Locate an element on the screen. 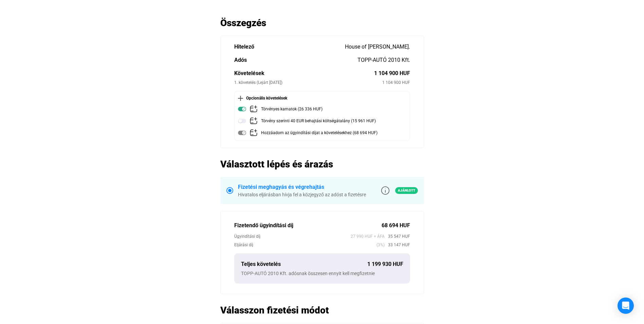  div: Adós is located at coordinates (296, 60).